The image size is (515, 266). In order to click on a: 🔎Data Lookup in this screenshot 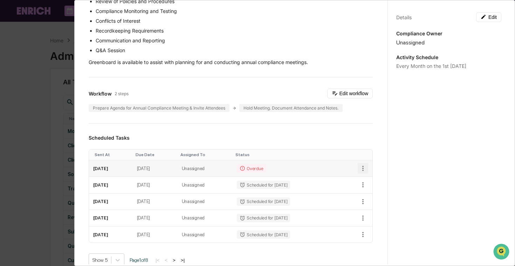, I will do `click(26, 160)`.